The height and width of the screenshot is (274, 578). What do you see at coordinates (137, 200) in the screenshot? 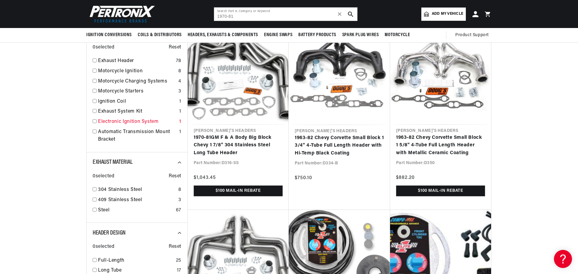
I see `a: 409 Stainless Steel` at bounding box center [137, 200].